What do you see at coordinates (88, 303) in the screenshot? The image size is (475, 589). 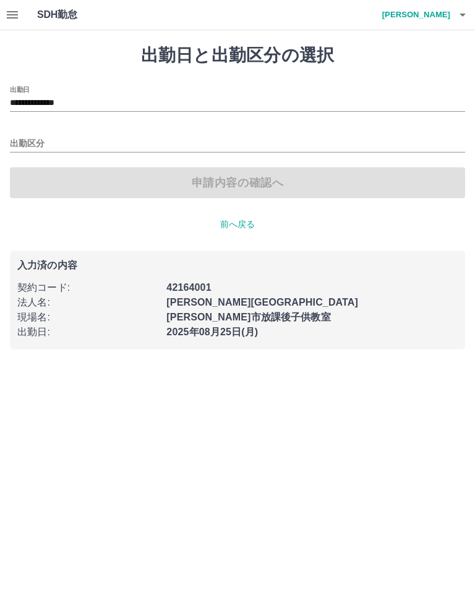 I see `p: 法人名 :` at bounding box center [88, 303].